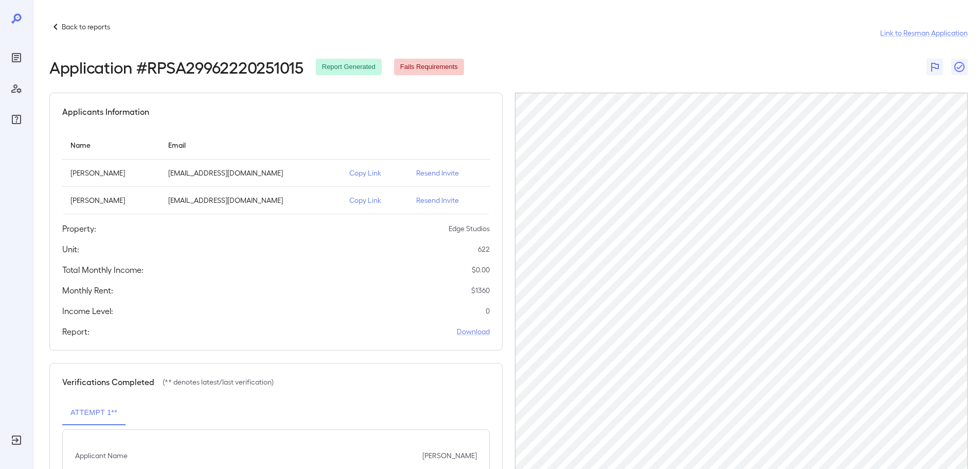 The height and width of the screenshot is (469, 980). What do you see at coordinates (88, 290) in the screenshot?
I see `h5: Monthly Rent:` at bounding box center [88, 290].